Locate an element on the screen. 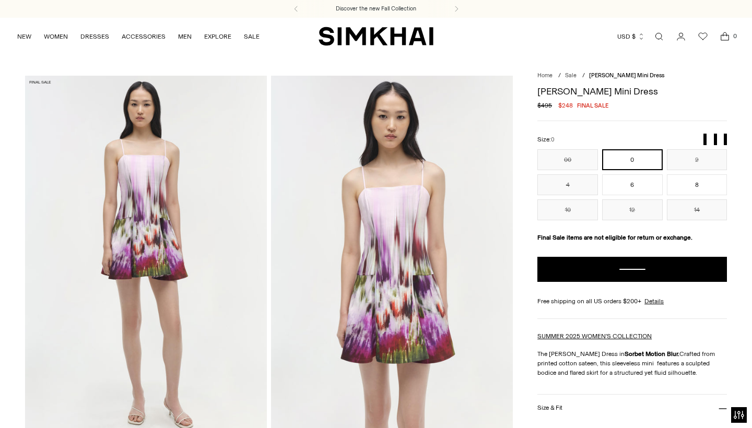 Image resolution: width=752 pixels, height=428 pixels. a: Go to the account page is located at coordinates (681, 37).